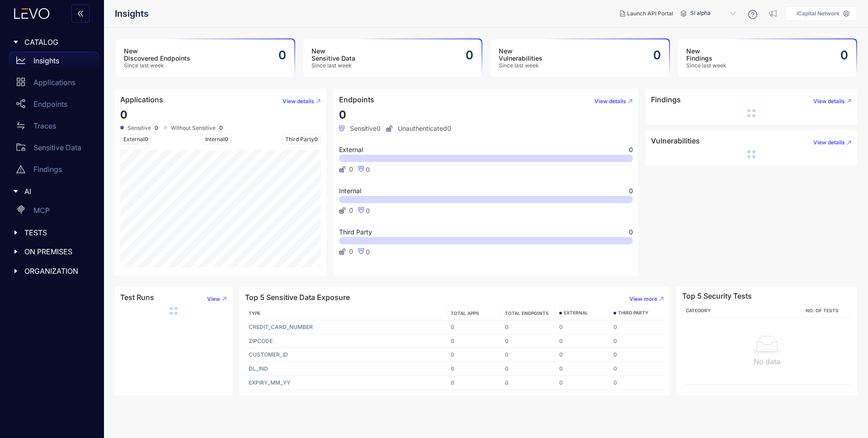 The image size is (868, 438). Describe the element at coordinates (21, 126) in the screenshot. I see `span: swap` at that location.